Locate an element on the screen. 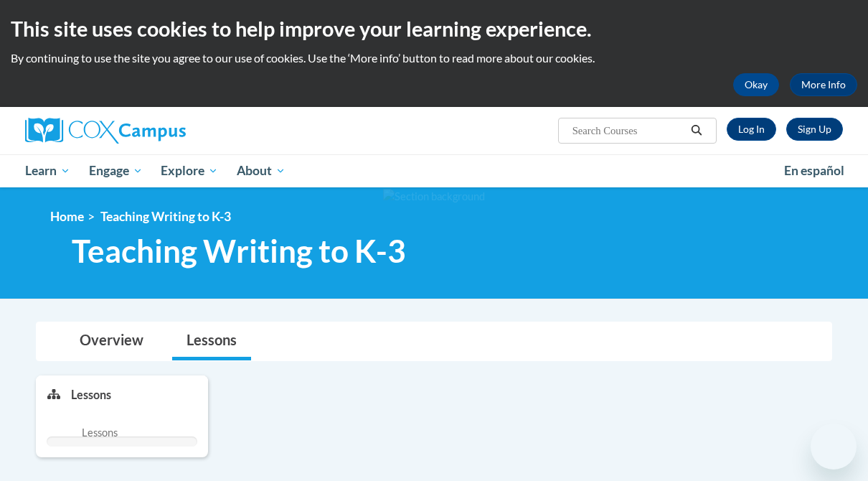 The image size is (868, 481). a: About is located at coordinates (261, 171).